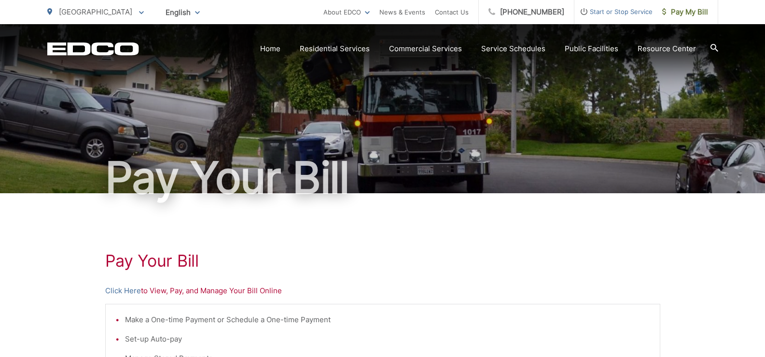  What do you see at coordinates (334, 49) in the screenshot?
I see `a: Residential Services` at bounding box center [334, 49].